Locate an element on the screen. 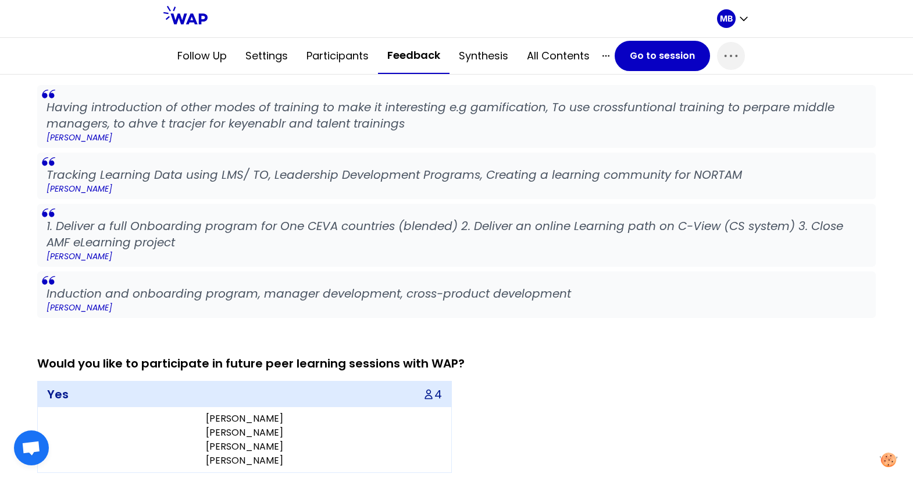 This screenshot has width=913, height=477. button: Participants is located at coordinates (337, 56).